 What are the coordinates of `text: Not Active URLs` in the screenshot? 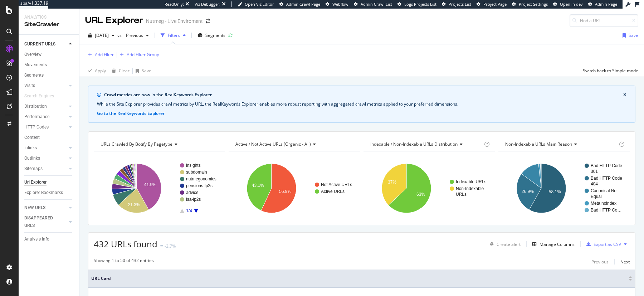 It's located at (336, 185).